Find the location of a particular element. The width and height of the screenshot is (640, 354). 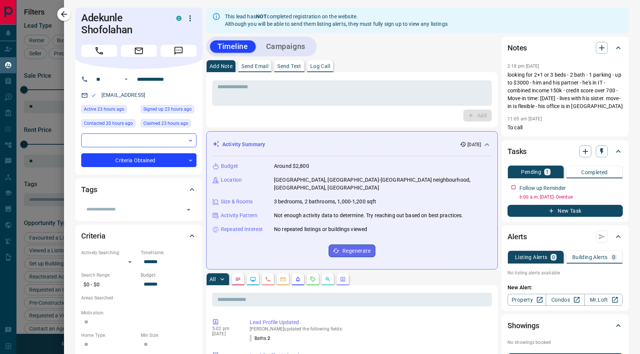

h2: Alerts is located at coordinates (517, 237).